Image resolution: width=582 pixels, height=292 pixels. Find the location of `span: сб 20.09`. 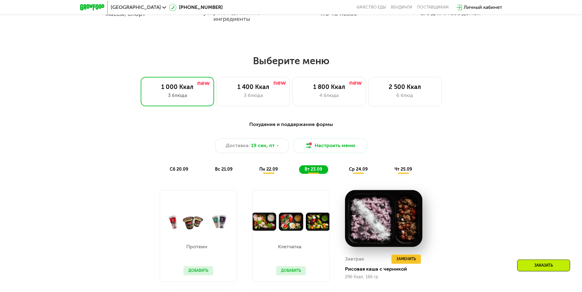

span: сб 20.09 is located at coordinates (179, 169).